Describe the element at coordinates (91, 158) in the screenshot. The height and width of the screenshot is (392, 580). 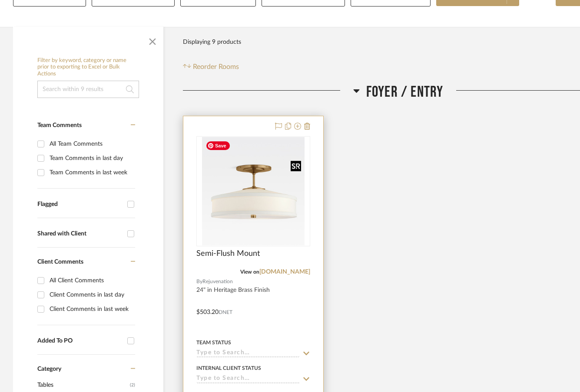
I see `div: Team Comments in last day` at that location.